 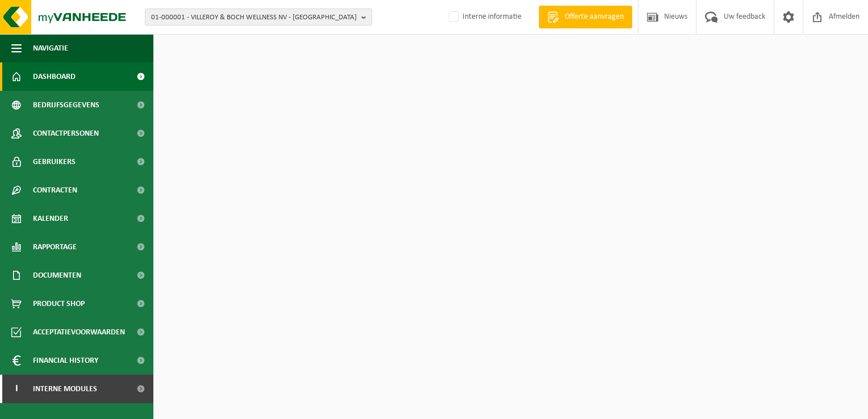 I want to click on label: Interne informatie, so click(x=484, y=17).